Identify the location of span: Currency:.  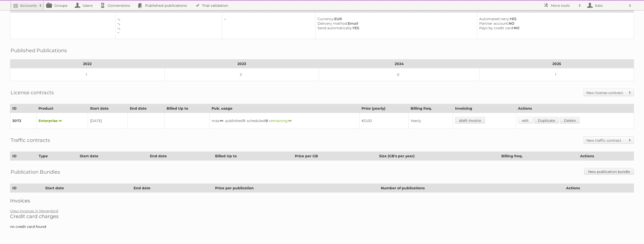
(326, 19).